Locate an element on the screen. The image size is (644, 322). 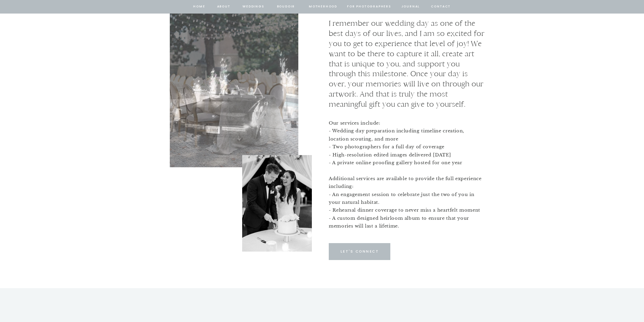
nav: about is located at coordinates (223, 7).